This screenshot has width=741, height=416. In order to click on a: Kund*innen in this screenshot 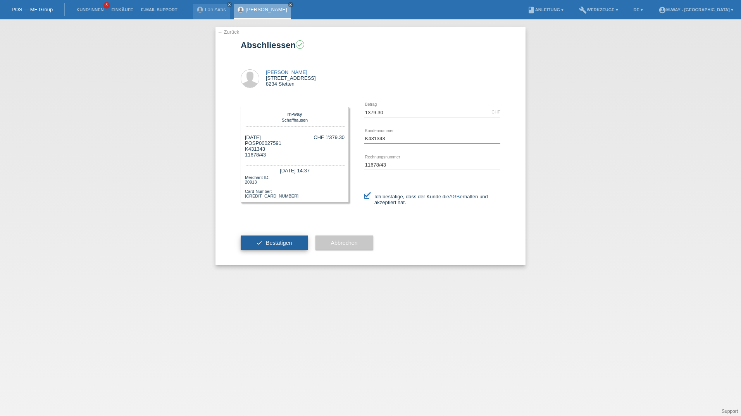, I will do `click(90, 10)`.